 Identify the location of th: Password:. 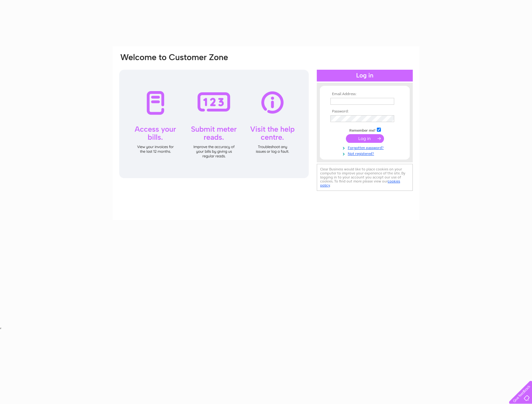
(365, 112).